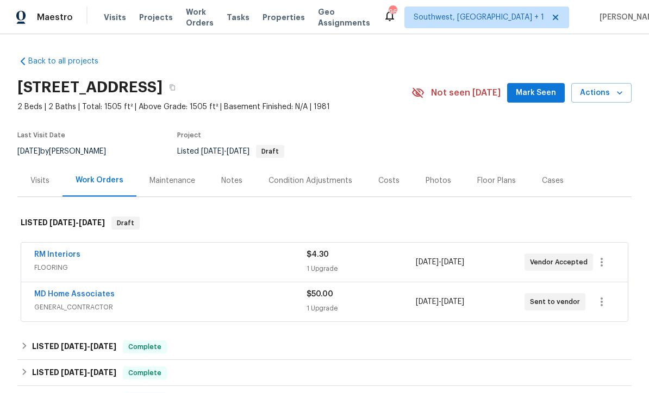 The height and width of the screenshot is (393, 649). What do you see at coordinates (199, 17) in the screenshot?
I see `span: Work Orders` at bounding box center [199, 17].